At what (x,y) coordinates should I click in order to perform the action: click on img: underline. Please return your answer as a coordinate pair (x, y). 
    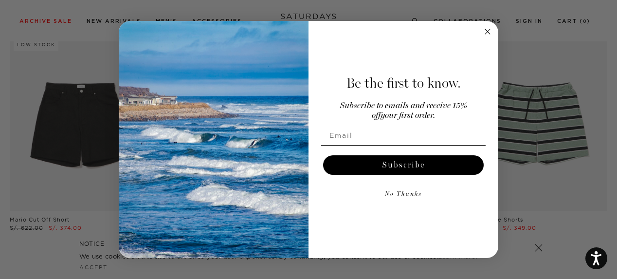
    Looking at the image, I should click on (403, 145).